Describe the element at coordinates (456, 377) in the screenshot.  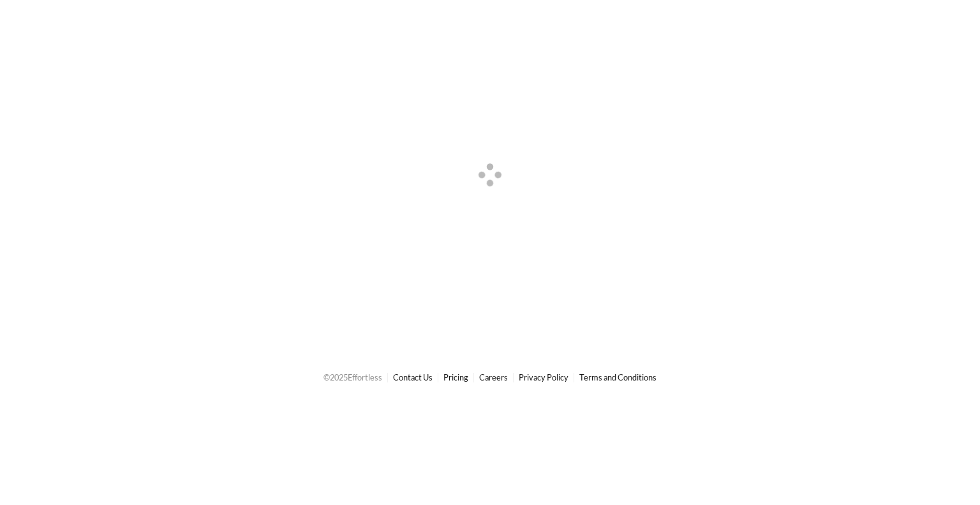
I see `a: Pricing` at that location.